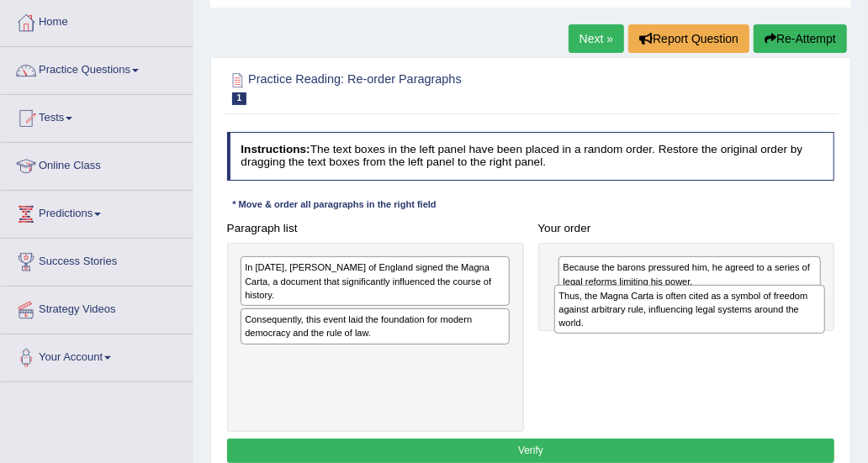 This screenshot has height=463, width=868. I want to click on div: Thus, the Magna Carta is often cited as a symbol of freedom against arbitrary rule, influencing l..., so click(689, 310).